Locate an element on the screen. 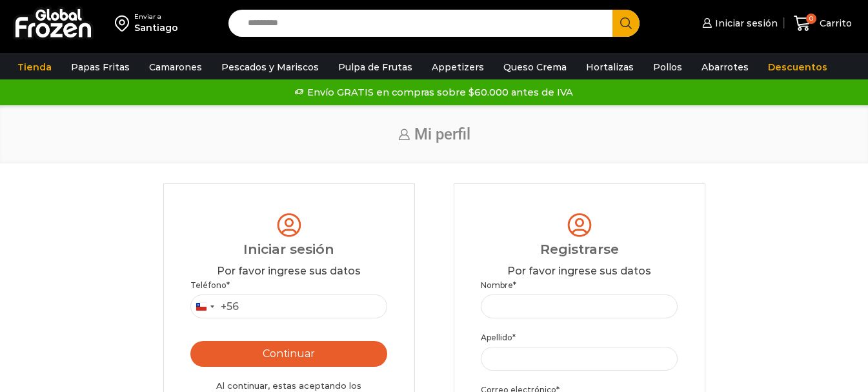  label: Apellido is located at coordinates (580, 337).